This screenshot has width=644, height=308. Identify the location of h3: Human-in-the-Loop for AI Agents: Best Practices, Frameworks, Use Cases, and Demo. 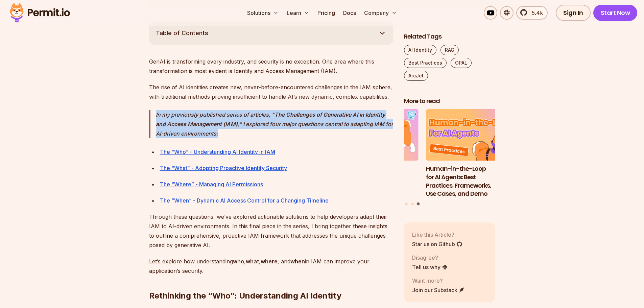
(472, 181).